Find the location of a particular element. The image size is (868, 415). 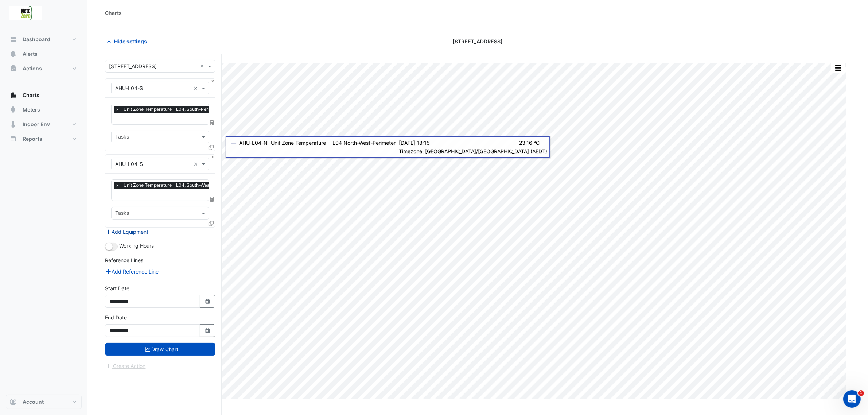

span: Hide settings is located at coordinates (130, 41).